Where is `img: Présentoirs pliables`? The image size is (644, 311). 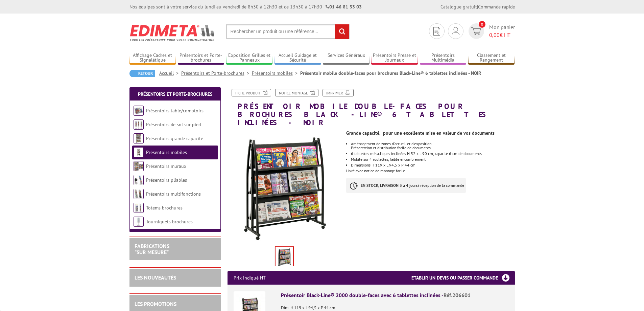 img: Présentoirs pliables is located at coordinates (138, 180).